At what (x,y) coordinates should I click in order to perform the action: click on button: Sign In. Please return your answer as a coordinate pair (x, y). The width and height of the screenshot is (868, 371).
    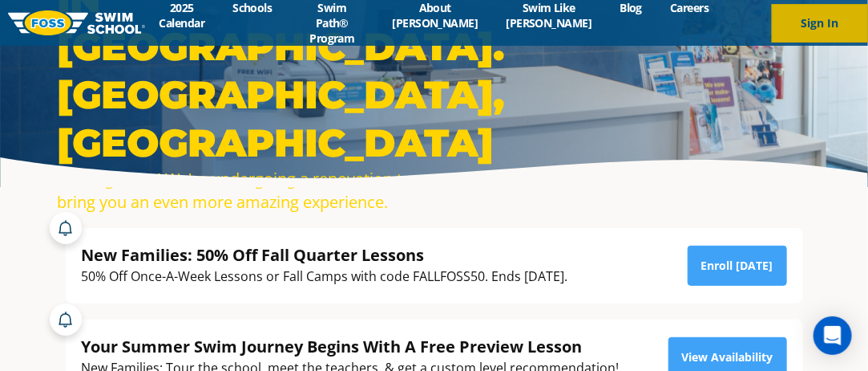
    Looking at the image, I should click on (820, 23).